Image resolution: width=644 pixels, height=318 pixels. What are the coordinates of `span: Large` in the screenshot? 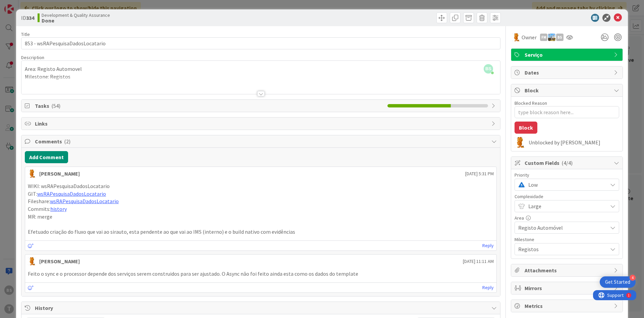 It's located at (566, 206).